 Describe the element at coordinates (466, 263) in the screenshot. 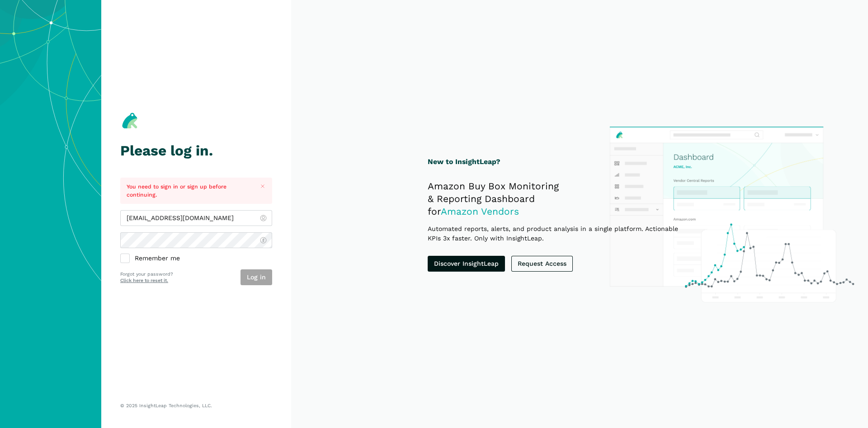

I see `a: Discover InsightLeap` at that location.